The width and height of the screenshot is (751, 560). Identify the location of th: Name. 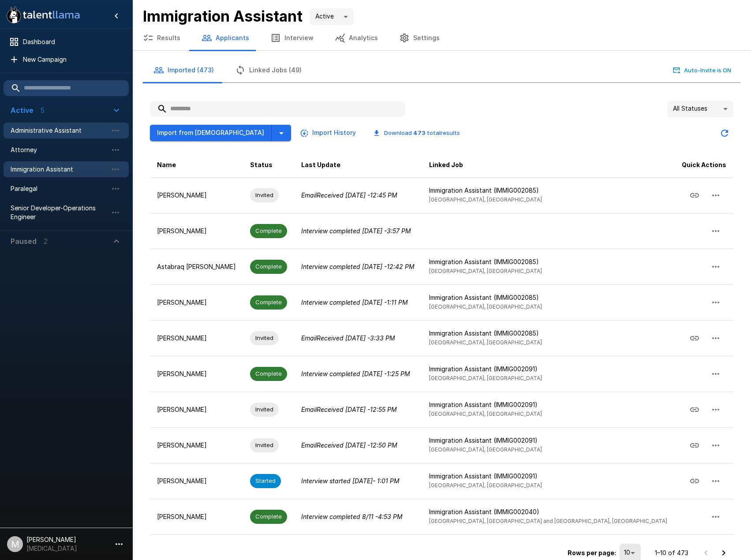
(197, 165).